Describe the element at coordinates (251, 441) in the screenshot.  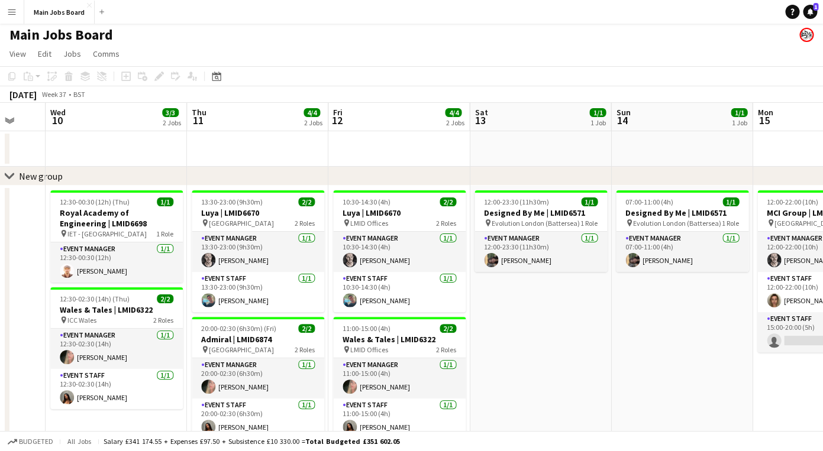
I see `div: Salary £341 174.55 + Expenses £97.50 + Subsistence £10 330.00 =` at that location.